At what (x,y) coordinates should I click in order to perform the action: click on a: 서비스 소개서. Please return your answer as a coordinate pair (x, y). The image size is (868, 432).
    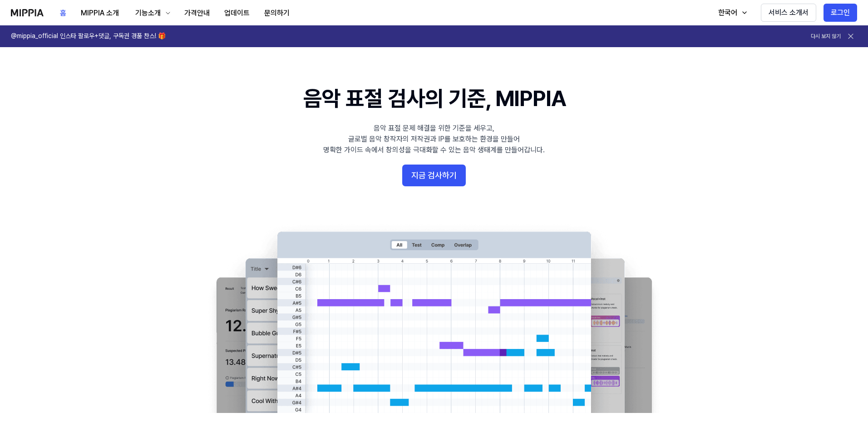
    Looking at the image, I should click on (789, 13).